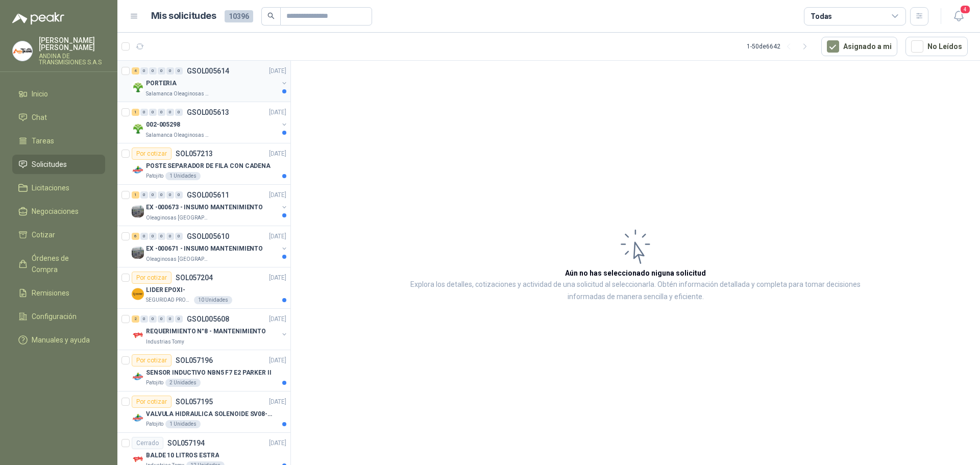 The width and height of the screenshot is (980, 465). Describe the element at coordinates (959, 16) in the screenshot. I see `button: 4` at that location.